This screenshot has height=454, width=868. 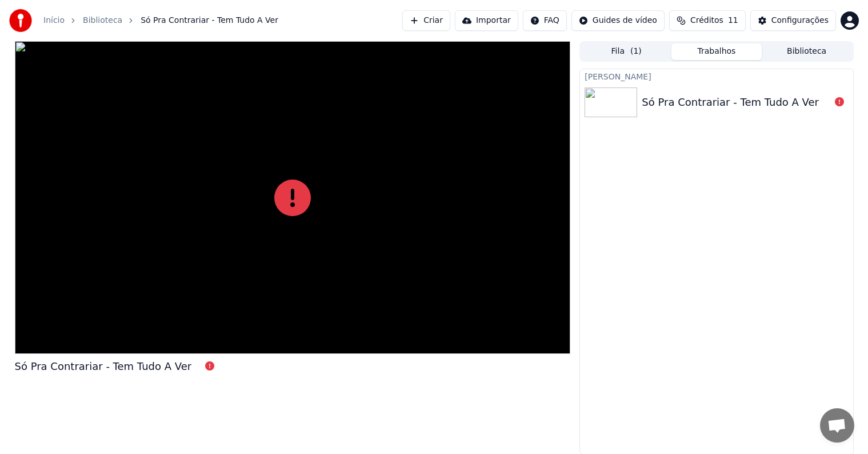 I want to click on button: Créditos11, so click(x=707, y=21).